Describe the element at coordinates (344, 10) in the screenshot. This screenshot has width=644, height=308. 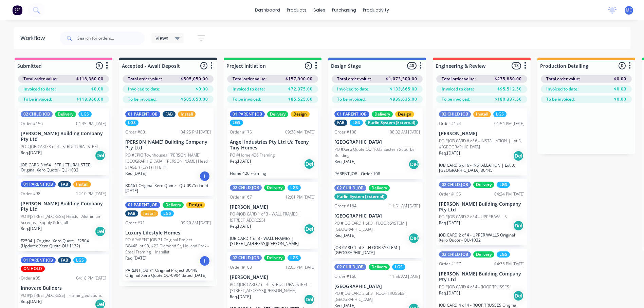
I see `div: purchasing` at that location.